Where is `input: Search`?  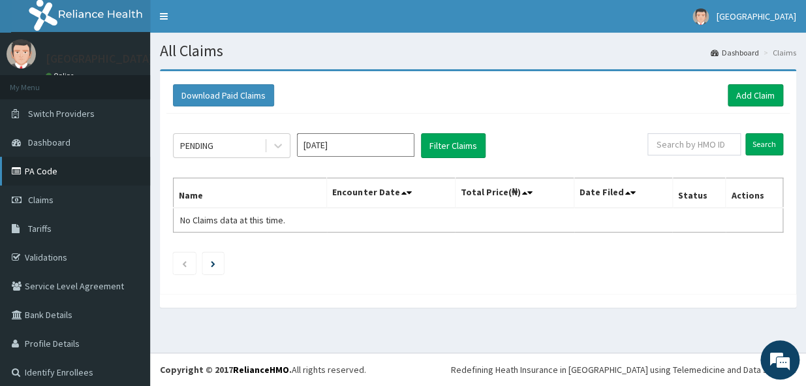 input: Search is located at coordinates (764, 144).